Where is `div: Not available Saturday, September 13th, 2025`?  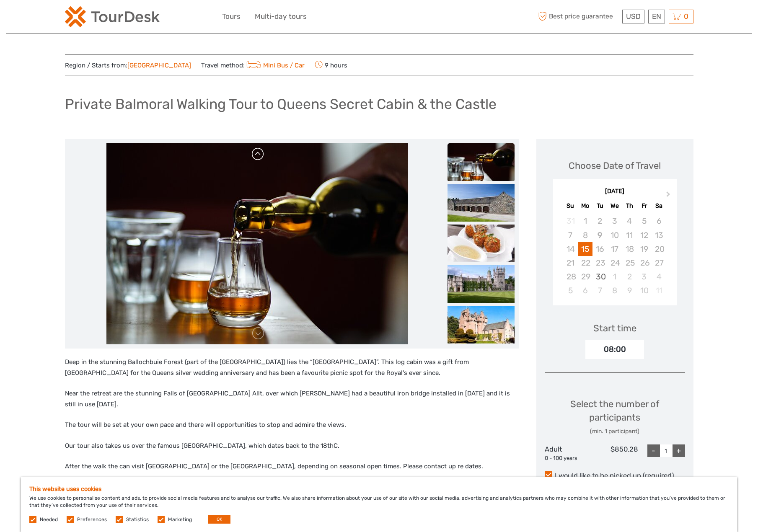 div: Not available Saturday, September 13th, 2025 is located at coordinates (658, 235).